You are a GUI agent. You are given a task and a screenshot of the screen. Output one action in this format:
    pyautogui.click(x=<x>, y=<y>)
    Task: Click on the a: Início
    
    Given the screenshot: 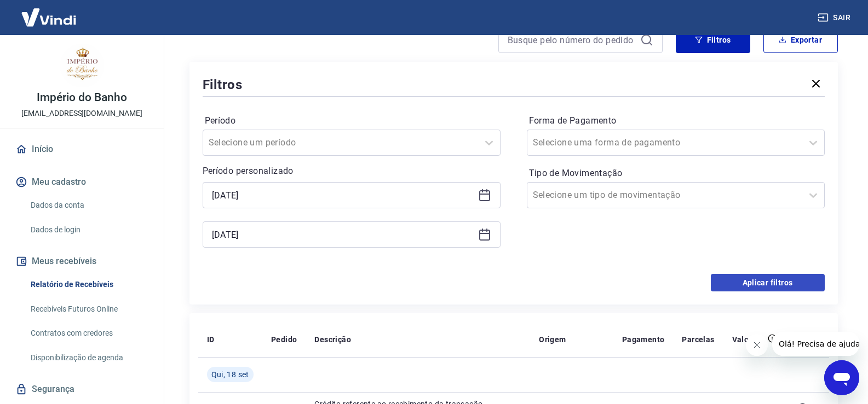 What is the action you would take?
    pyautogui.click(x=81, y=149)
    